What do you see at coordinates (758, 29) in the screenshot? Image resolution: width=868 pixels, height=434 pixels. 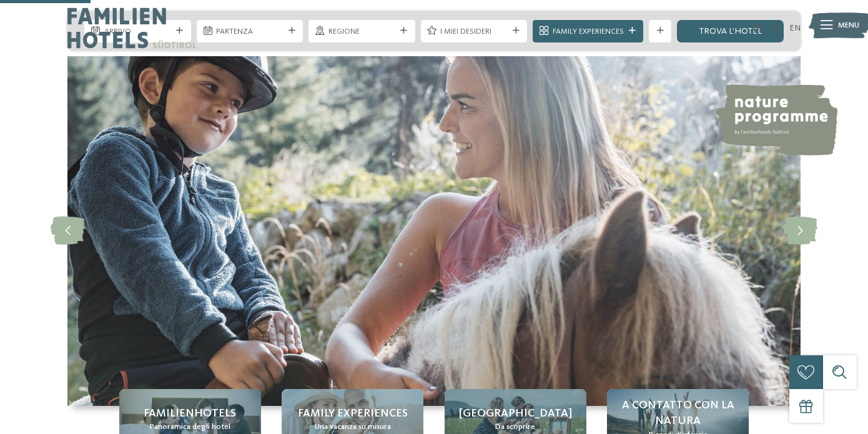 I see `a: DE` at bounding box center [758, 29].